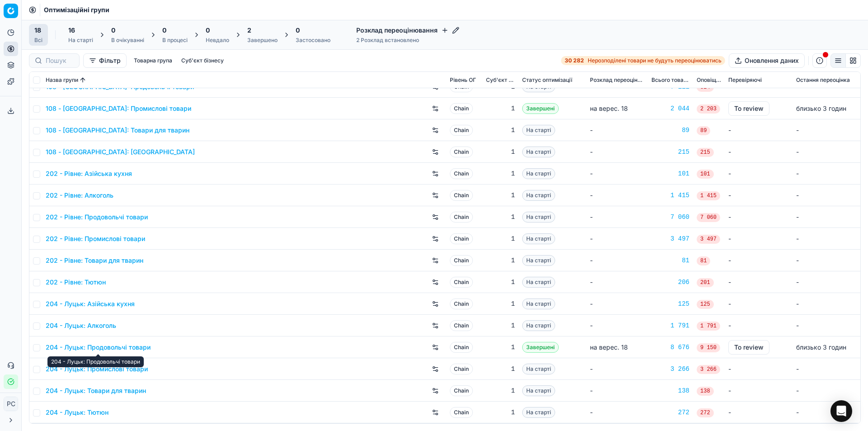 Image resolution: width=868 pixels, height=431 pixels. I want to click on div: 8 676, so click(671, 347).